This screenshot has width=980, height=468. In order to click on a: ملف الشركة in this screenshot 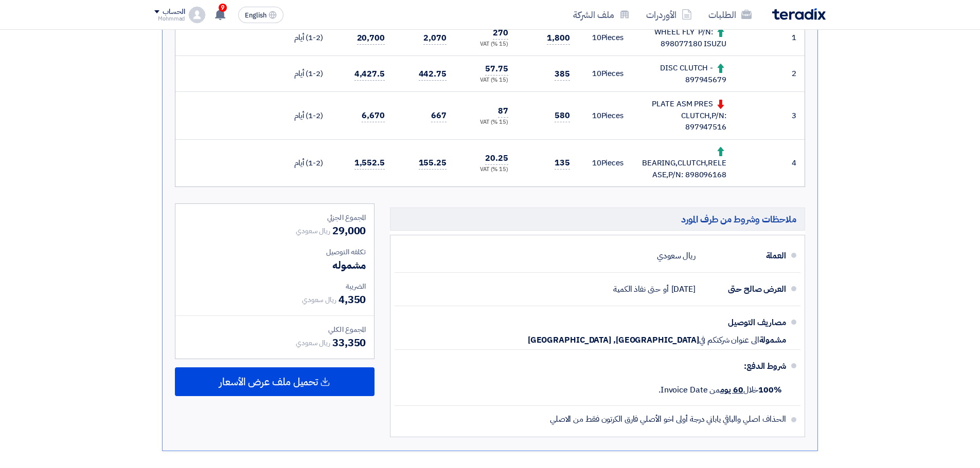, I will do `click(602, 14)`.